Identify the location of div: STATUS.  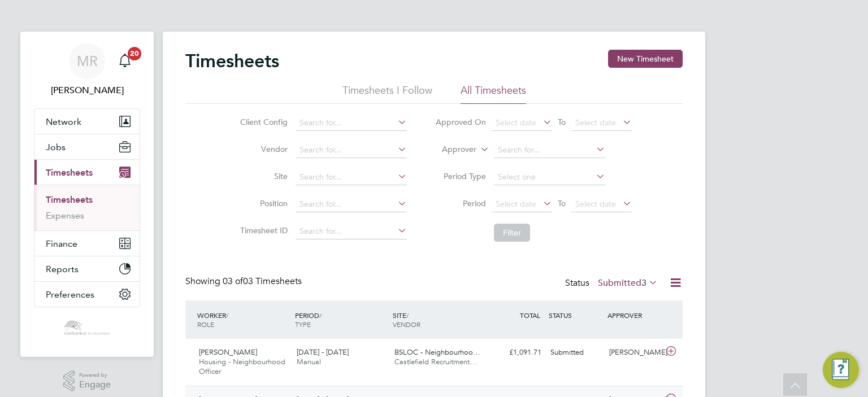
(575, 315).